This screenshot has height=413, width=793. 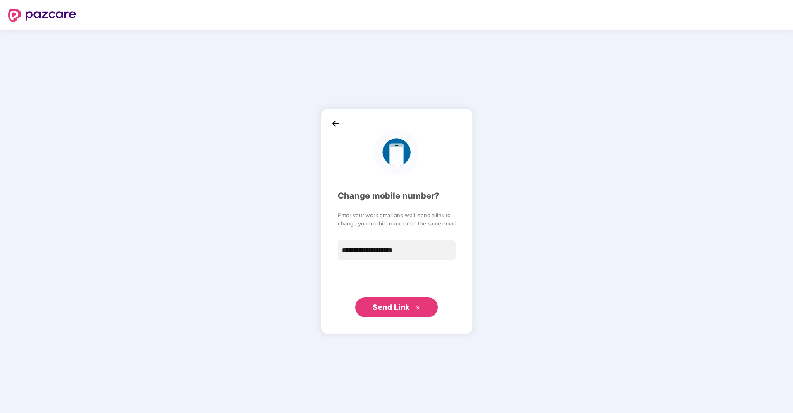 What do you see at coordinates (391, 307) in the screenshot?
I see `span: Send Link` at bounding box center [391, 307].